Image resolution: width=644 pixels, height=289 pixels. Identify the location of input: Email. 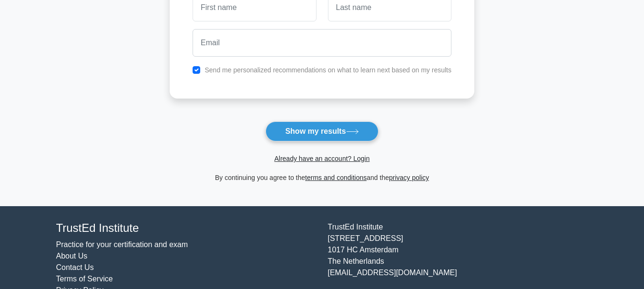
(322, 43).